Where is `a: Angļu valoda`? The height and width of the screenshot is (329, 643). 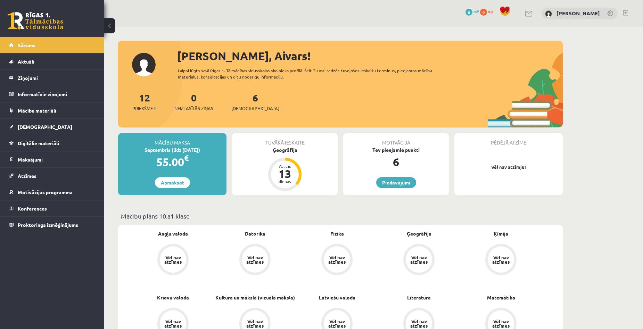
a: Angļu valoda is located at coordinates (173, 234).